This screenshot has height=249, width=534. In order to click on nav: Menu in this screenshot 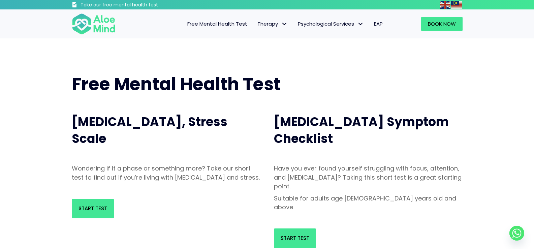, I will do `click(256, 24)`.